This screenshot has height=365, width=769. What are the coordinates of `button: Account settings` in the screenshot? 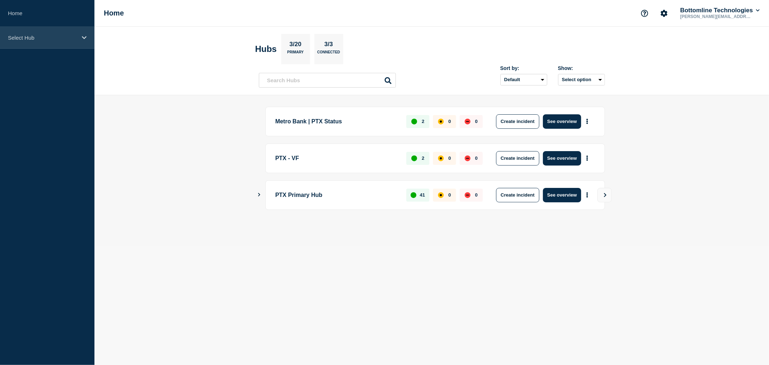 It's located at (664, 13).